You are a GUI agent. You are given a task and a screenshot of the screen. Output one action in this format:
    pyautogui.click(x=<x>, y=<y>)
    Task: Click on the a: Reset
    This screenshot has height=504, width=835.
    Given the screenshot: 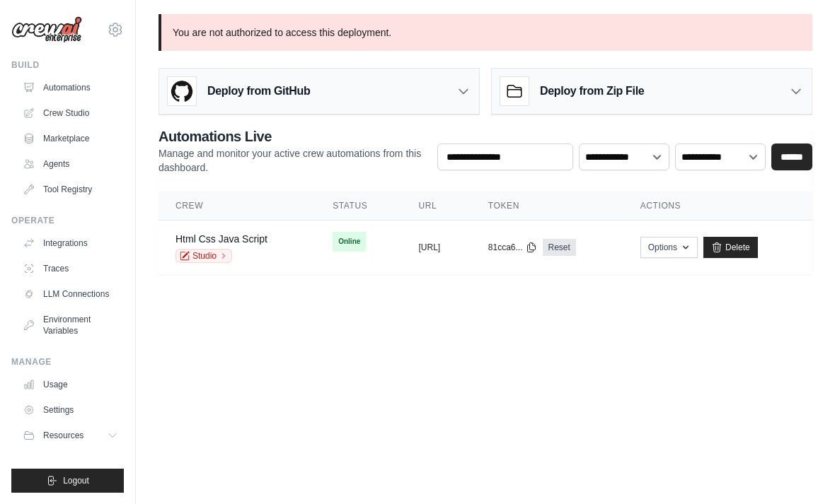 What is the action you would take?
    pyautogui.click(x=559, y=248)
    